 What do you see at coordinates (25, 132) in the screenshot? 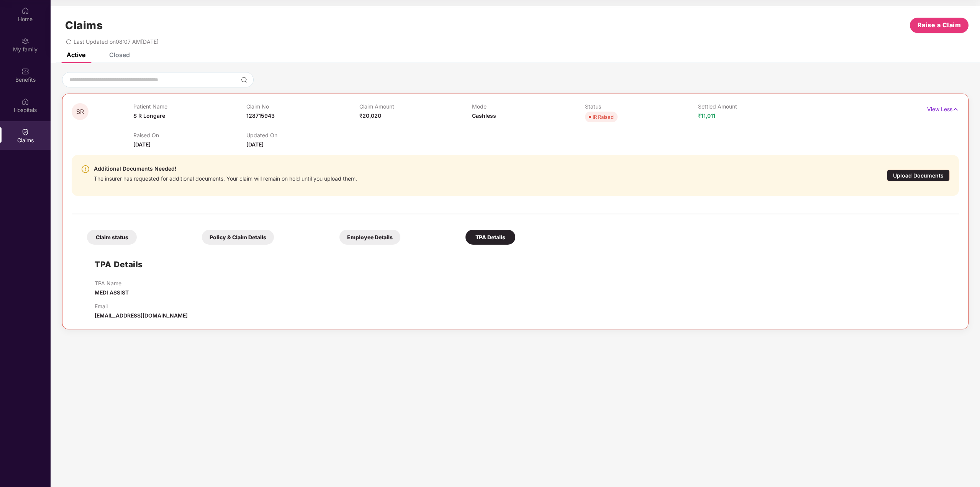
I see `img: svg+xml;base64,PHN2ZyBpZD0iQ2xhaW0iIHhtbG5zPSJodHRwOi8vd3d3LnczLm9yZy8yMDAwL3N2ZyIgd2lkdGg9IjIwIi...` at bounding box center [25, 132].